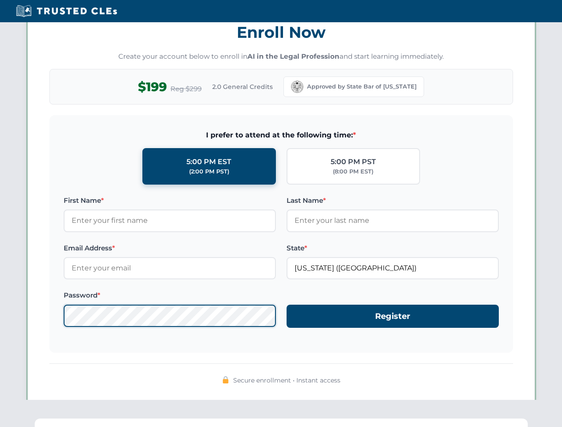  I want to click on input: Enter your first name, so click(169, 221).